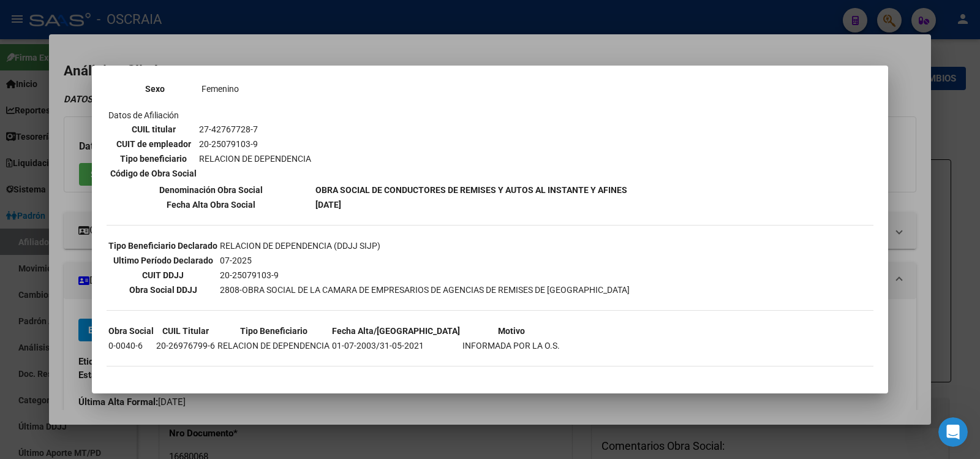 Image resolution: width=980 pixels, height=459 pixels. What do you see at coordinates (511, 330) in the screenshot?
I see `th: Motivo` at bounding box center [511, 330].